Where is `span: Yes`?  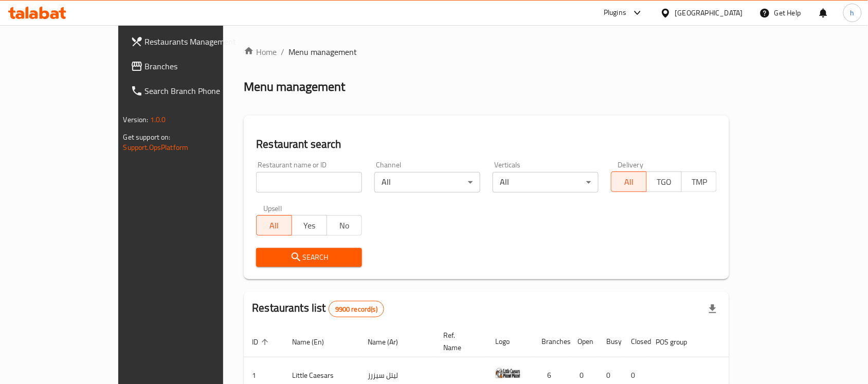 span: Yes is located at coordinates (309, 225).